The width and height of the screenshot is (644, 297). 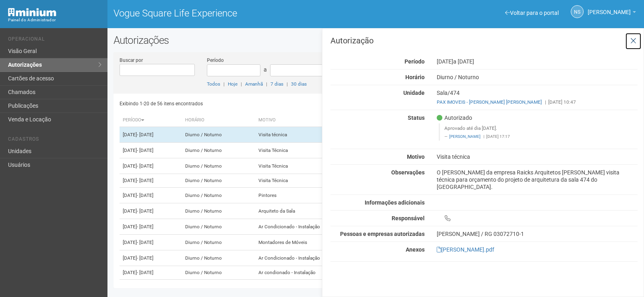 What do you see at coordinates (395, 203) in the screenshot?
I see `strong: Informações adicionais` at bounding box center [395, 203].